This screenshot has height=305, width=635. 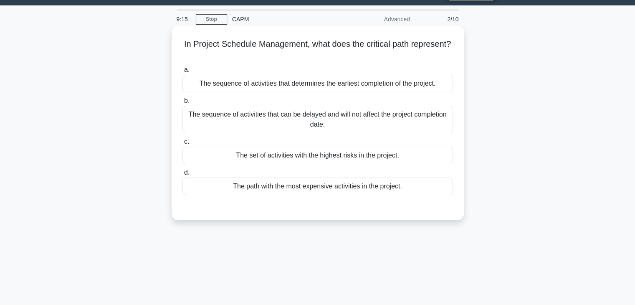 What do you see at coordinates (439, 19) in the screenshot?
I see `div: 2/10` at bounding box center [439, 19].